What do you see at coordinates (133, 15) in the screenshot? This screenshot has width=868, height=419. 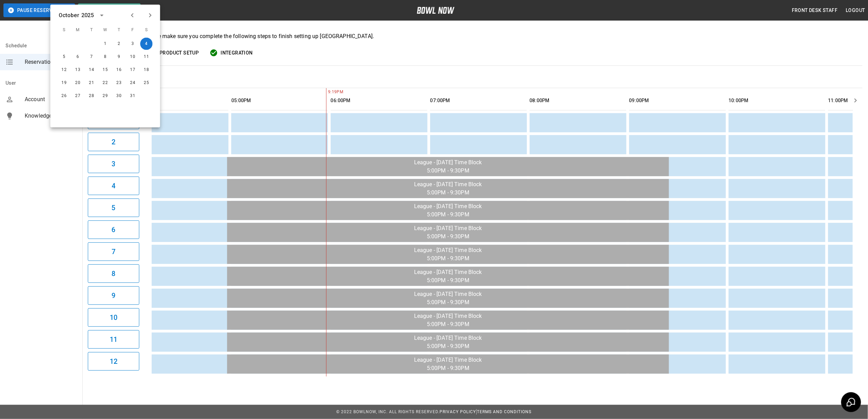 I see `button: Previous month` at bounding box center [133, 15].